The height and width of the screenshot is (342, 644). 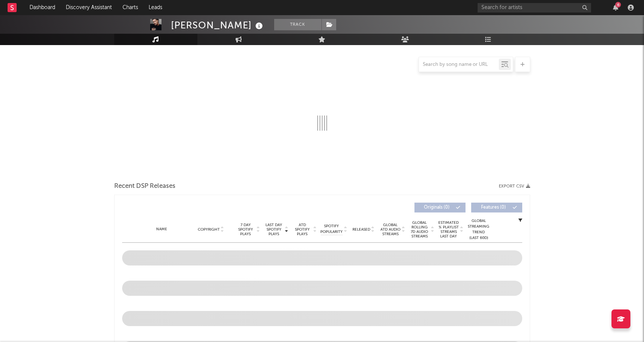 What do you see at coordinates (419, 230) in the screenshot?
I see `span: Global Rolling 7D Audio Streams` at bounding box center [419, 230].